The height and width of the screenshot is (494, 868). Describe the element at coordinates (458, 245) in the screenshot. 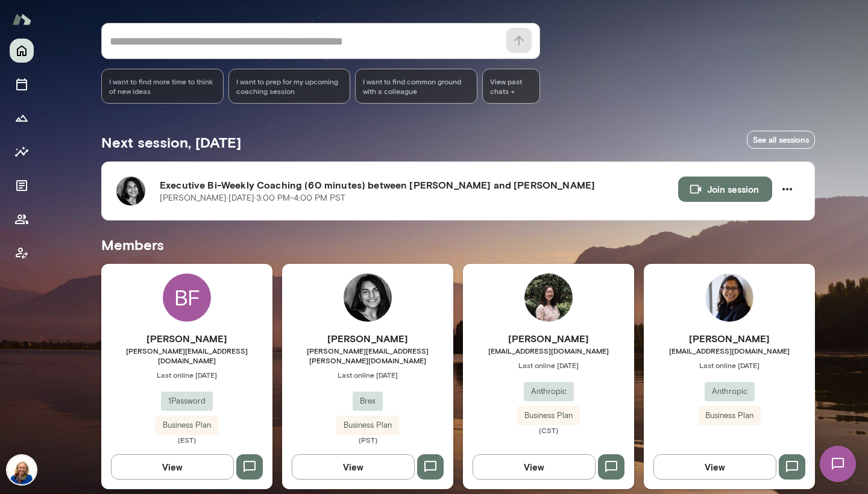

I see `h5: Members` at that location.